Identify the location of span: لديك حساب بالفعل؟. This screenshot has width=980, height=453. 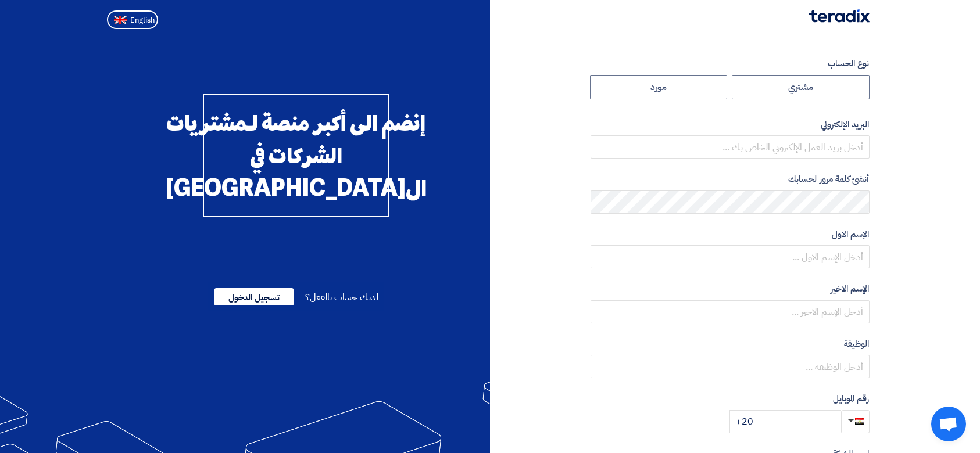
(341, 298).